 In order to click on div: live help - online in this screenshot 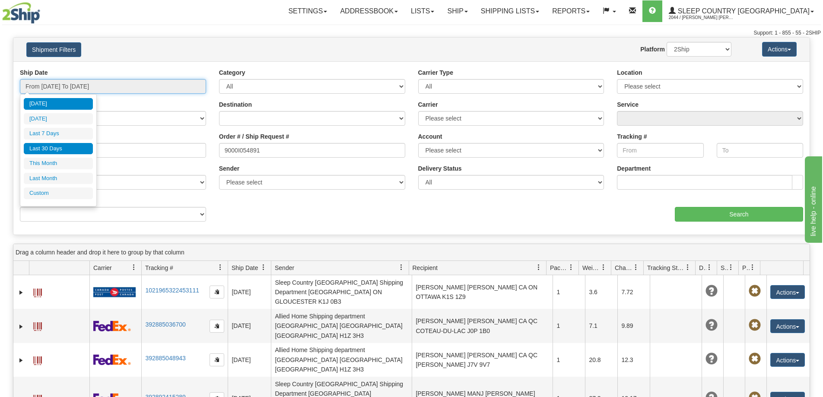, I will do `click(43, 10)`.